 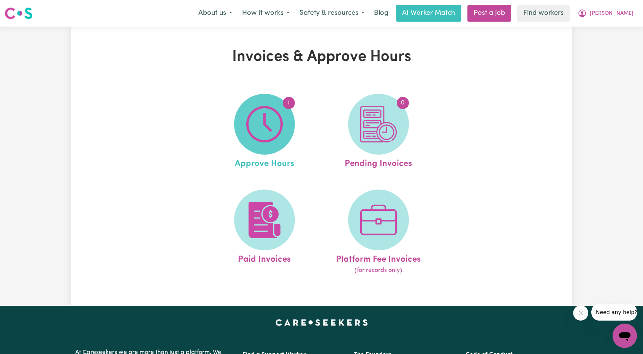 I want to click on h1: Invoices & Approve Hours, so click(x=321, y=57).